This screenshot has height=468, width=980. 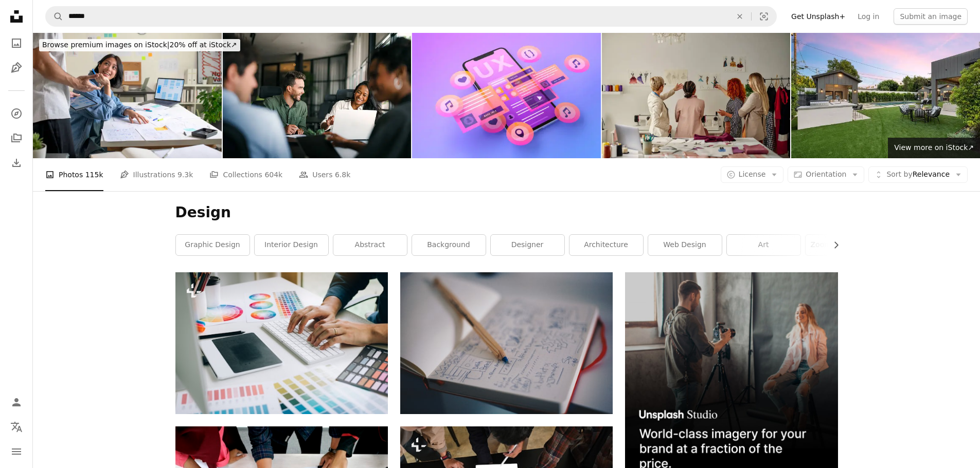 What do you see at coordinates (739, 17) in the screenshot?
I see `button: Clear` at bounding box center [739, 17].